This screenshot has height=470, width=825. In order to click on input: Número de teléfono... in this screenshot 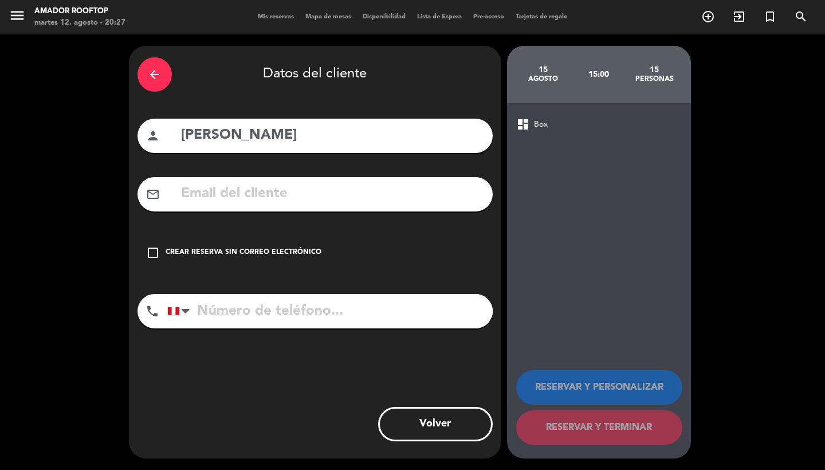, I will do `click(330, 311)`.